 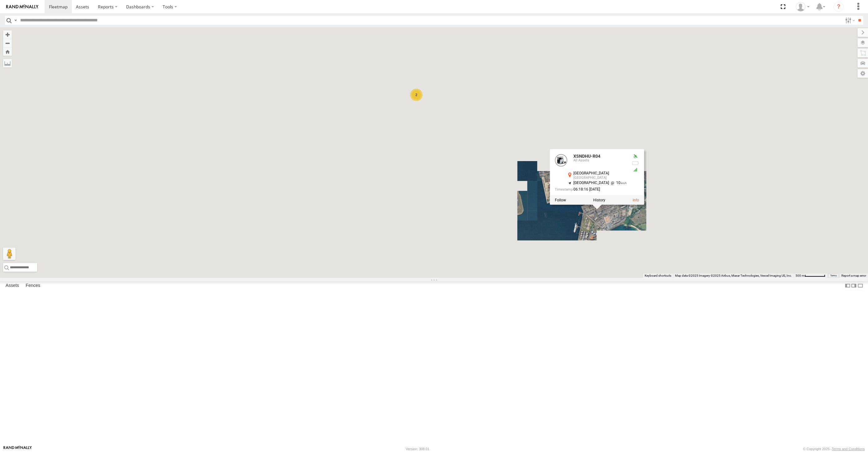 What do you see at coordinates (18, 449) in the screenshot?
I see `a: Visit our Website` at bounding box center [18, 449].